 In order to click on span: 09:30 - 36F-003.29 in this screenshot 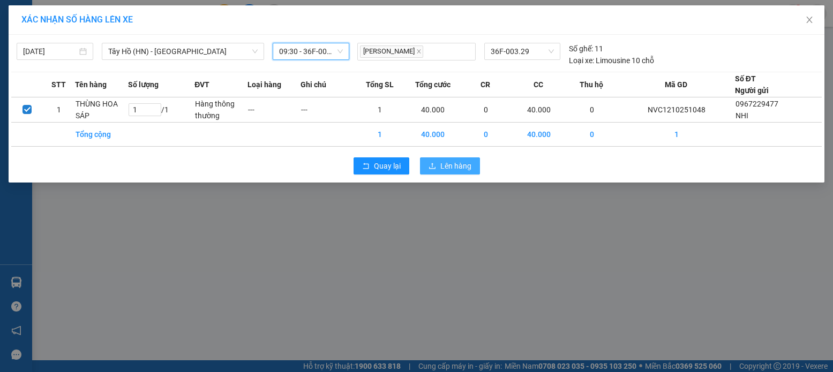, I will do `click(311, 51)`.